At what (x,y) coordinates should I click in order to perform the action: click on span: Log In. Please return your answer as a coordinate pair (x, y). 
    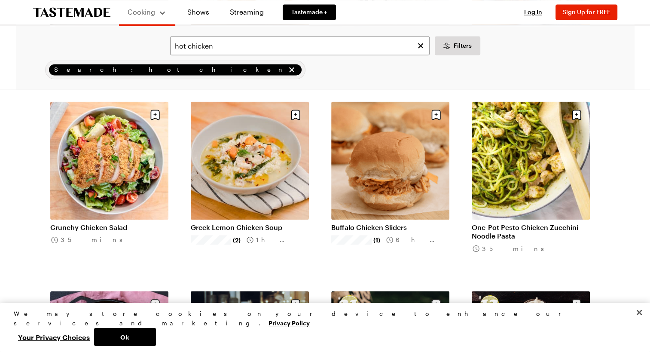
    Looking at the image, I should click on (533, 12).